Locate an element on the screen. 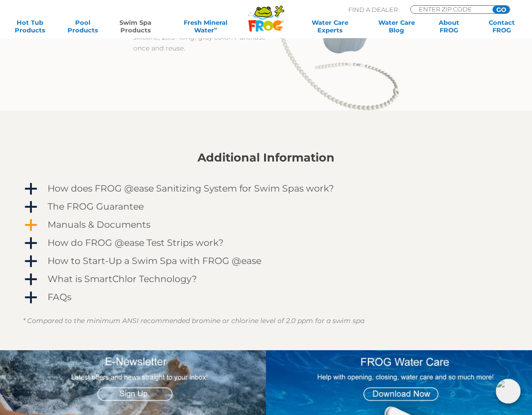 The height and width of the screenshot is (415, 532). h4: How does FROG @ease Sanitizing System for Swim Spas work? is located at coordinates (191, 189).